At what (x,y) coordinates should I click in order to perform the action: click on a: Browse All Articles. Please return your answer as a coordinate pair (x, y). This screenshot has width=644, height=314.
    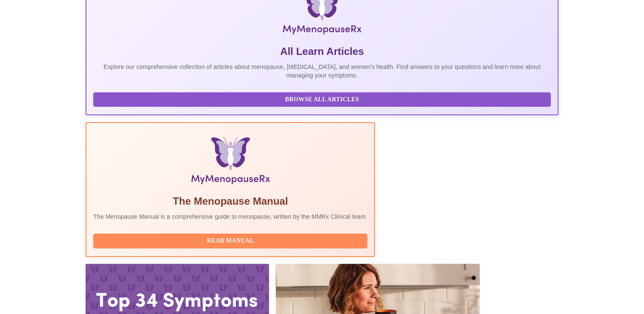
    Looking at the image, I should click on (323, 98).